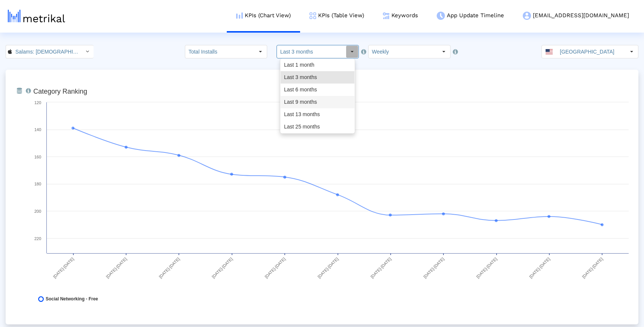 The width and height of the screenshot is (644, 327). I want to click on text: 180, so click(38, 184).